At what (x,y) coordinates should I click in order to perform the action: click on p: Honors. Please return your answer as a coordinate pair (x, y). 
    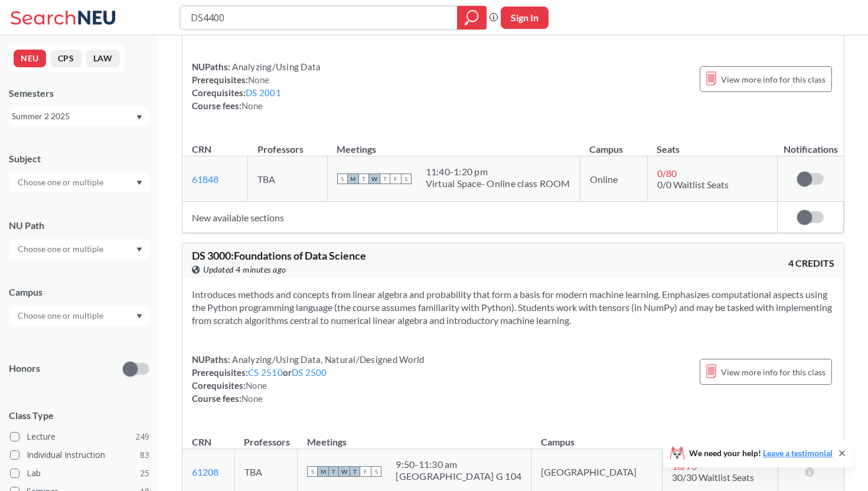
    Looking at the image, I should click on (24, 368).